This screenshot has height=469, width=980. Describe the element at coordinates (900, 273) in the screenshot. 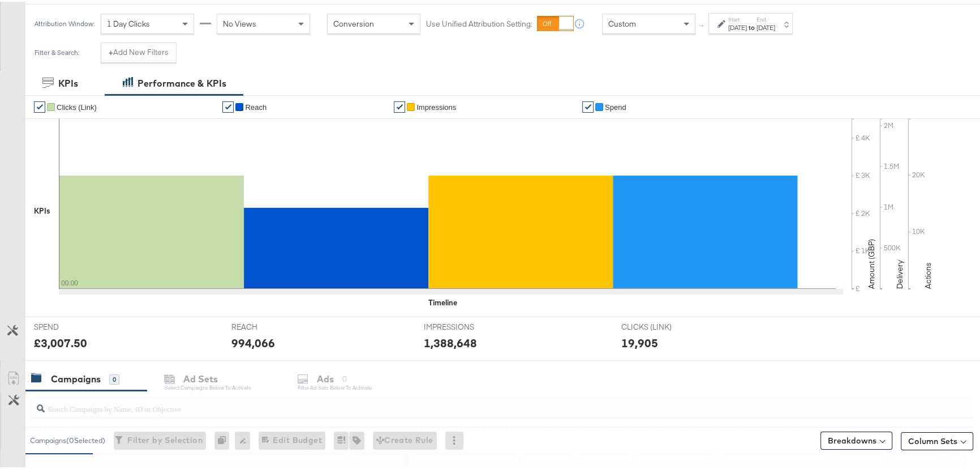

I see `text: Delivery` at that location.